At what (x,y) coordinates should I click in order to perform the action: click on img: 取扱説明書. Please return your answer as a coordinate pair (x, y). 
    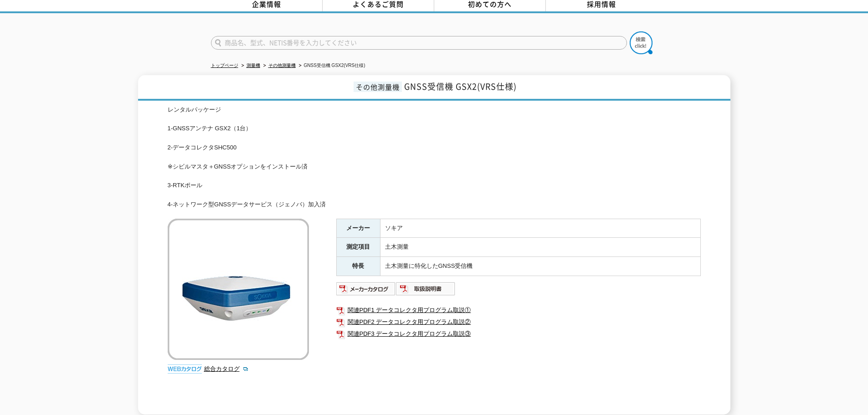
    Looking at the image, I should click on (425, 289).